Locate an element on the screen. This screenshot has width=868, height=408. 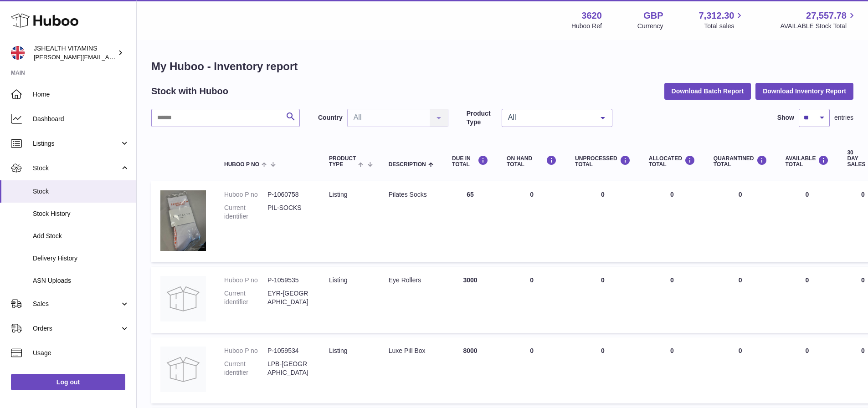
span: Listings is located at coordinates (76, 143).